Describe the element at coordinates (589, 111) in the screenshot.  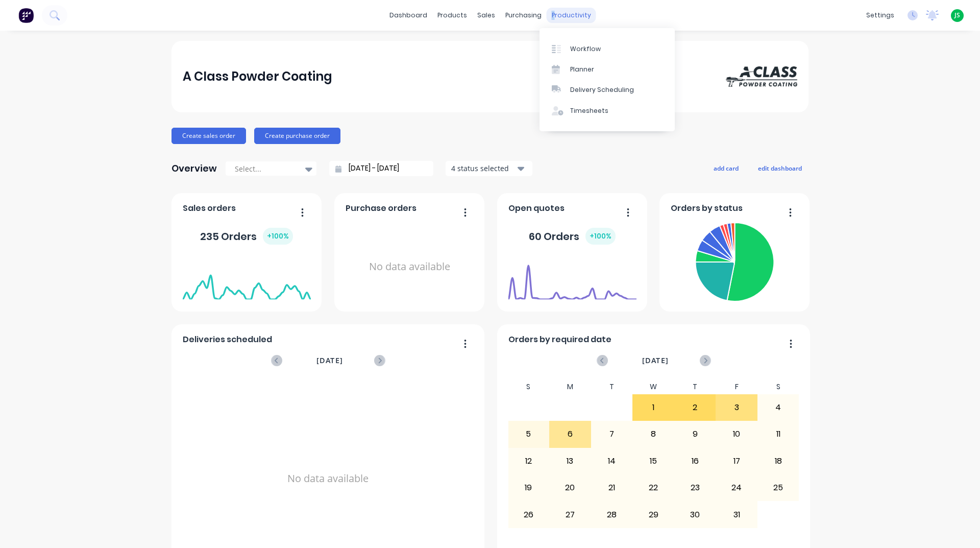
I see `div: Timesheets` at that location.